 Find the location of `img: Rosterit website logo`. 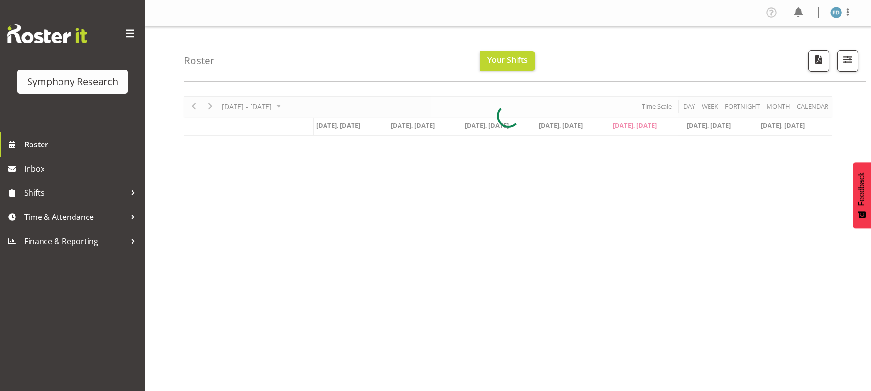

img: Rosterit website logo is located at coordinates (47, 34).